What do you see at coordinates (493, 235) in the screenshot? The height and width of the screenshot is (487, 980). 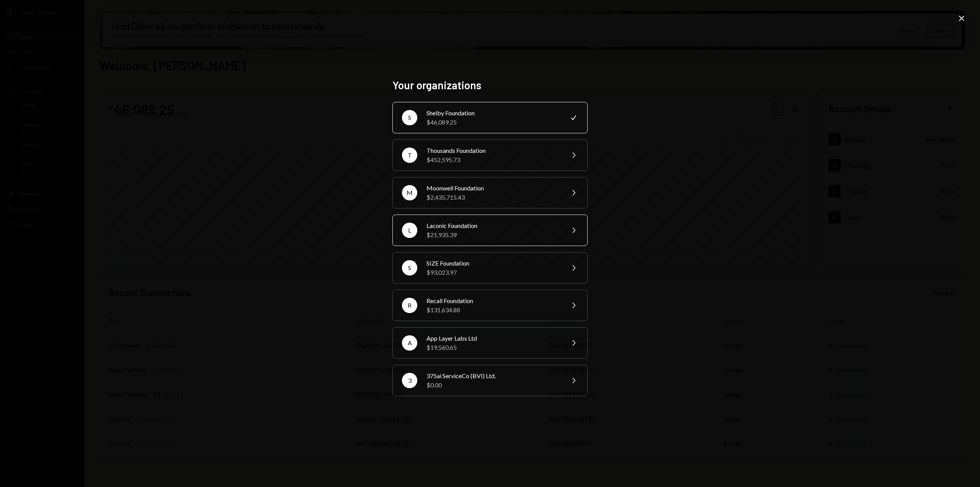 I see `div: $21,935.39` at bounding box center [493, 235].